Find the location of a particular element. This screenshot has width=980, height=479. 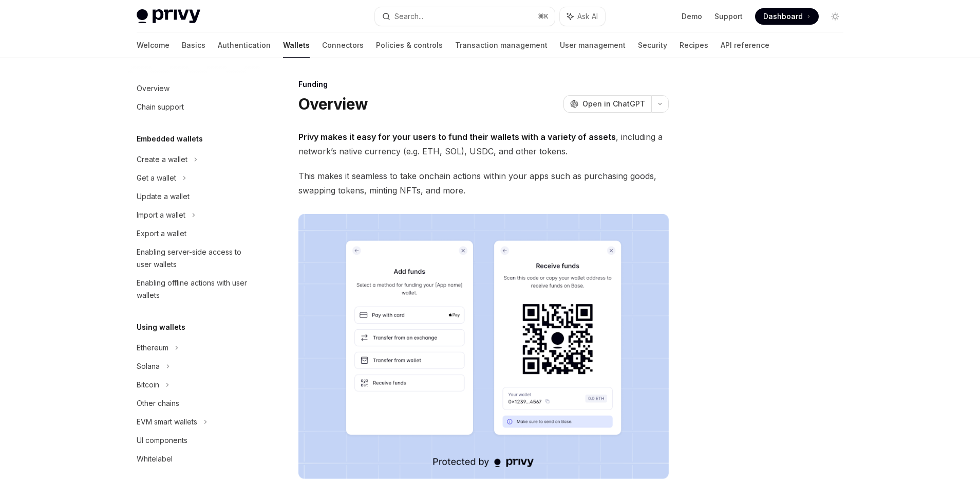

a: Recipes is located at coordinates (694, 45).